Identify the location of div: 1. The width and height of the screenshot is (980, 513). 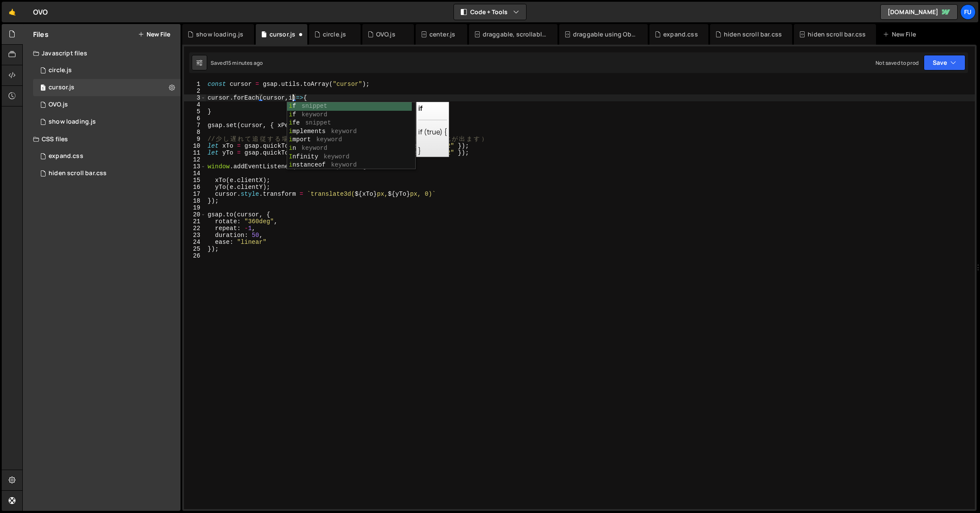
(195, 85).